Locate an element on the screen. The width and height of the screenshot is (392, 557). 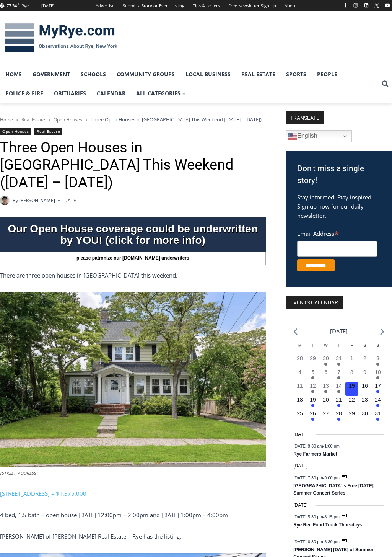
h3: Don't miss a single story! is located at coordinates (339, 174).